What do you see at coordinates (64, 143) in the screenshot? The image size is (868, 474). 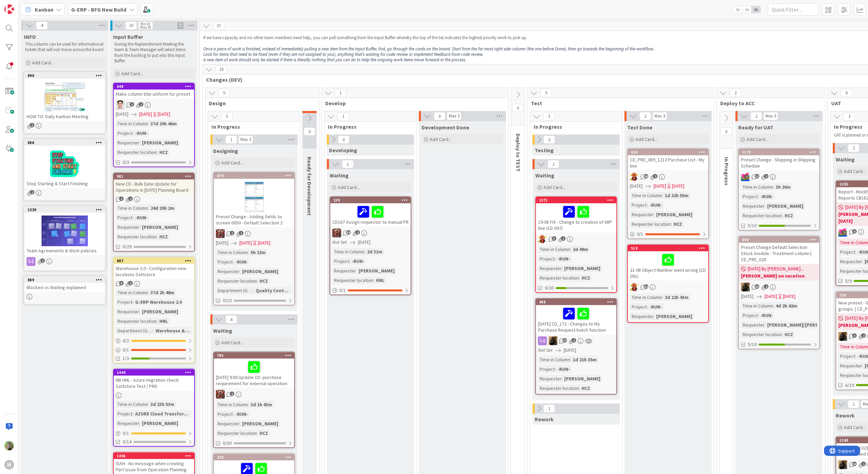 I see `div: 888` at bounding box center [64, 143].